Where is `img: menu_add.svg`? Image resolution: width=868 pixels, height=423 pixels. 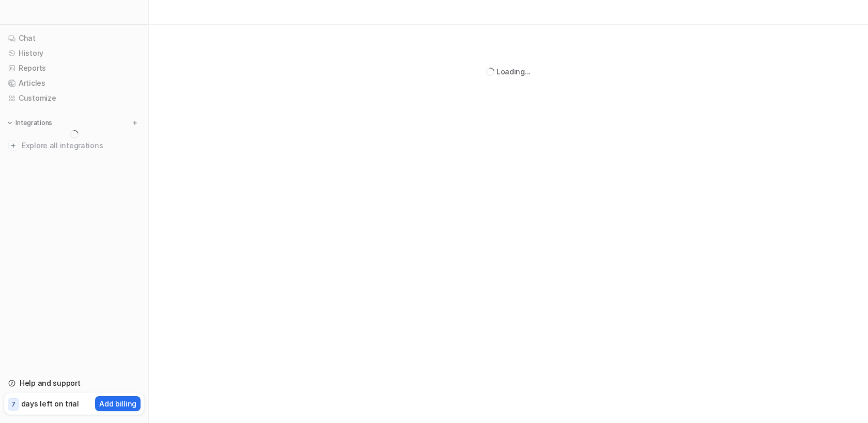 img: menu_add.svg is located at coordinates (135, 123).